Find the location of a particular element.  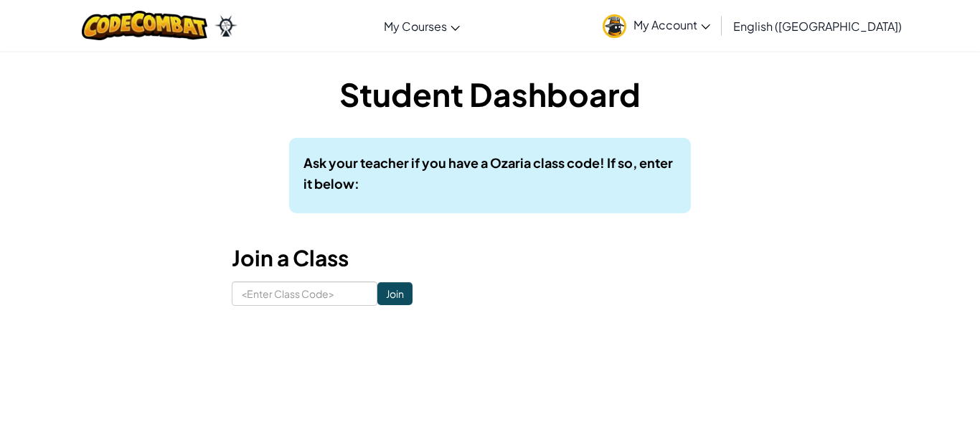

a: My Account is located at coordinates (656, 25).